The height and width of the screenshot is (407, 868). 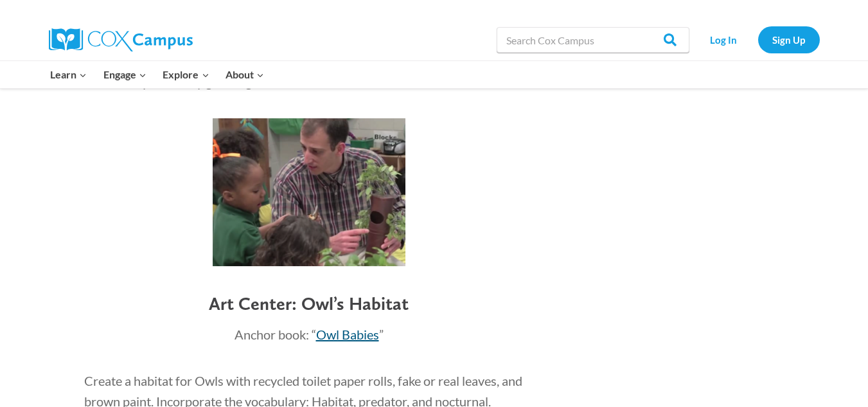 I want to click on button: Child menu of Learn, so click(x=69, y=75).